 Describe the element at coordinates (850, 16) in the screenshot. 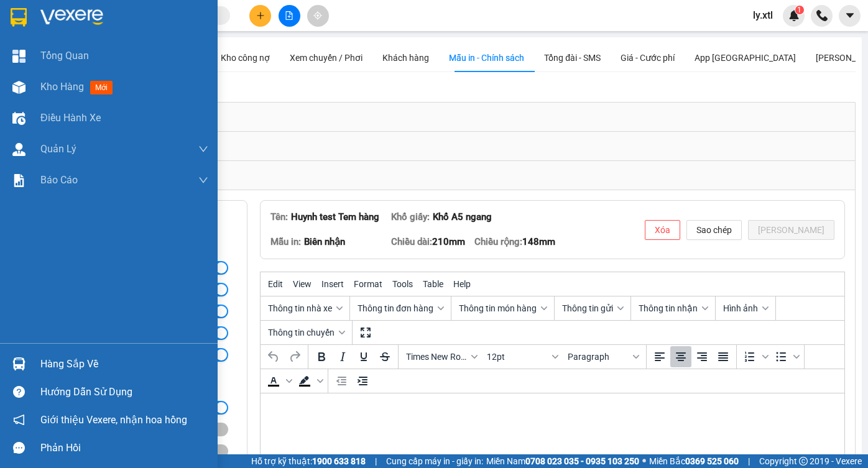

I see `span: caret-down` at that location.